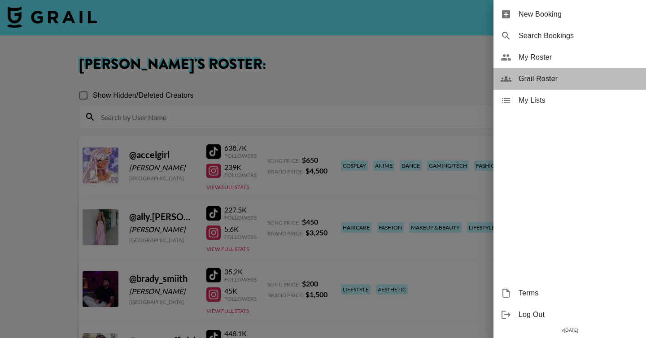 The height and width of the screenshot is (338, 646). Describe the element at coordinates (570, 293) in the screenshot. I see `div: Terms` at that location.